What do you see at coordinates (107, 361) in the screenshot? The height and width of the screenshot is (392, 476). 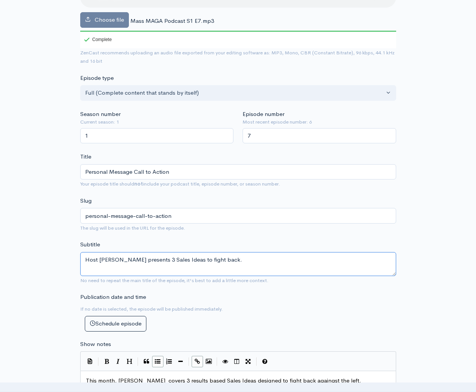 I see `button: Bold` at bounding box center [107, 361].